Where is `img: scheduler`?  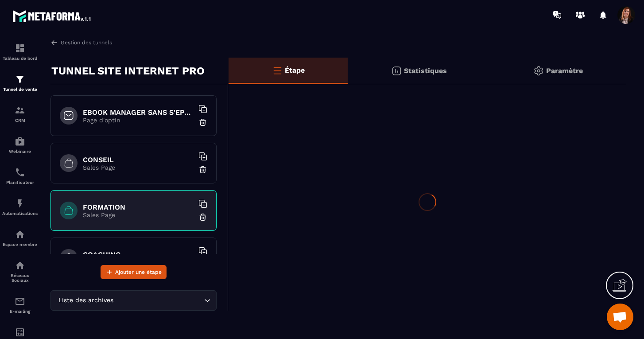 img: scheduler is located at coordinates (20, 172).